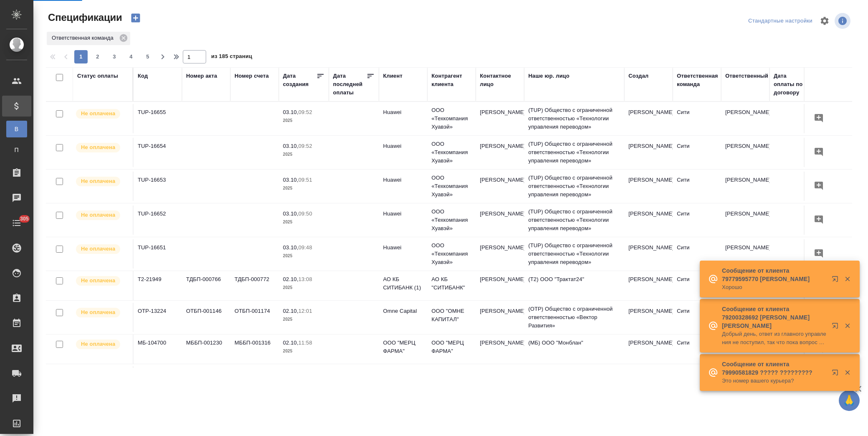 This screenshot has width=868, height=436. What do you see at coordinates (147, 57) in the screenshot?
I see `button: 5` at bounding box center [147, 57].